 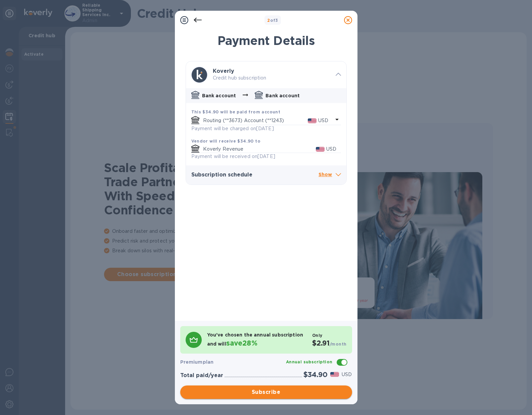 I want to click on b: Koverly, so click(x=224, y=71).